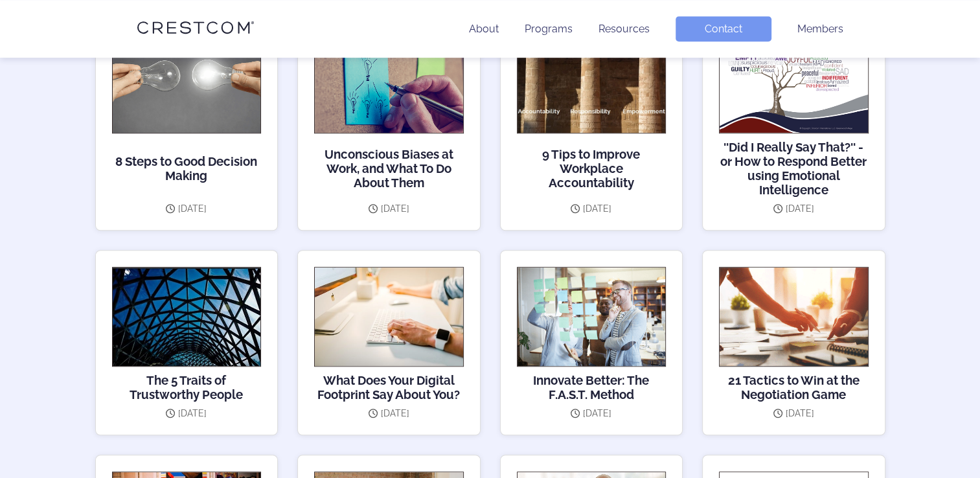 This screenshot has width=980, height=478. What do you see at coordinates (793, 168) in the screenshot?
I see `h3: ''Did I Really Say That?'' - or How to Respond Better using Emotional Intelligence` at bounding box center [793, 168].